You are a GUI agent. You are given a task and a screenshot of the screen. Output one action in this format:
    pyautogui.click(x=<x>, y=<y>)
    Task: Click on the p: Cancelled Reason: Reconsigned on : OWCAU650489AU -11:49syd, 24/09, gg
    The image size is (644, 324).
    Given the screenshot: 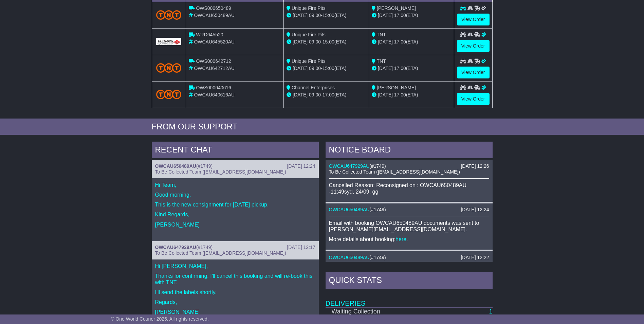 What is the action you would take?
    pyautogui.click(x=409, y=188)
    